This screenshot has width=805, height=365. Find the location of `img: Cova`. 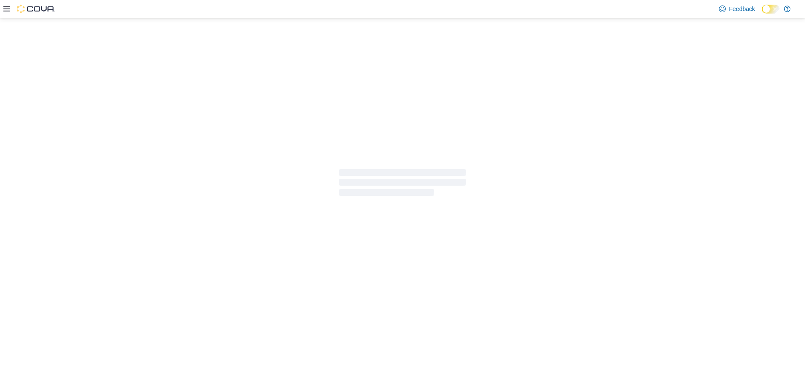

img: Cova is located at coordinates (36, 9).